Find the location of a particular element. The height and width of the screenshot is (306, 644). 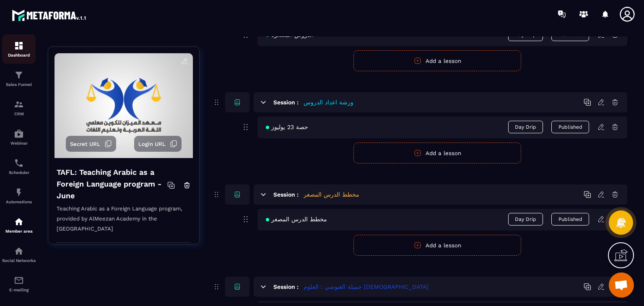

p: Sales Funnel is located at coordinates (19, 84).